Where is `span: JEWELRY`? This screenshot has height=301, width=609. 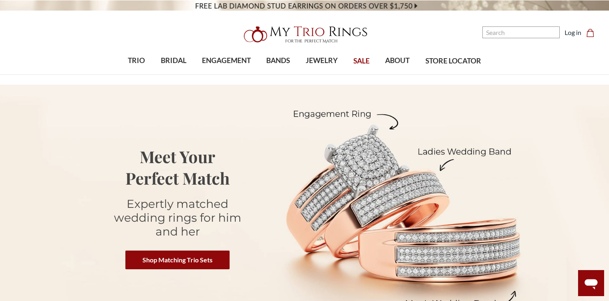
span: JEWELRY is located at coordinates (322, 61).